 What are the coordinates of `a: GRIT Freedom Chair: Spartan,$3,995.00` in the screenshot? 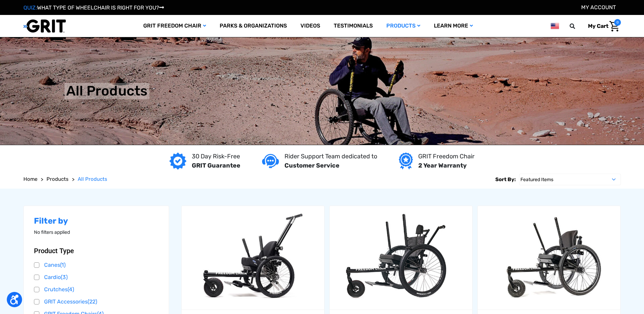 It's located at (401, 258).